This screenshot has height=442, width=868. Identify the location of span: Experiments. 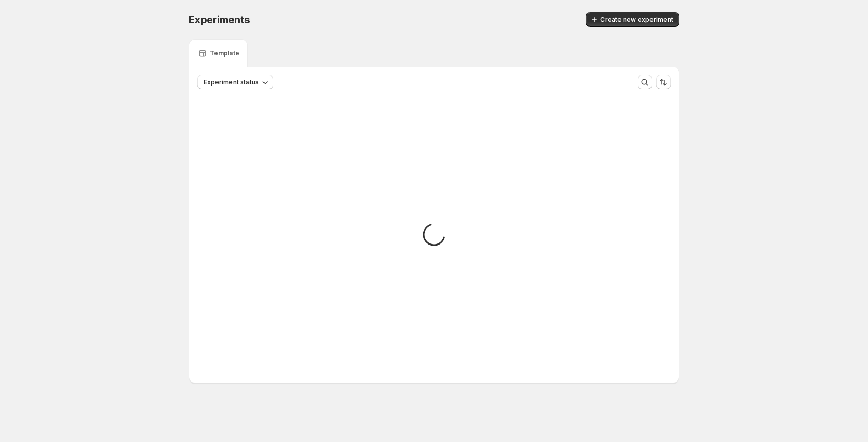
(219, 19).